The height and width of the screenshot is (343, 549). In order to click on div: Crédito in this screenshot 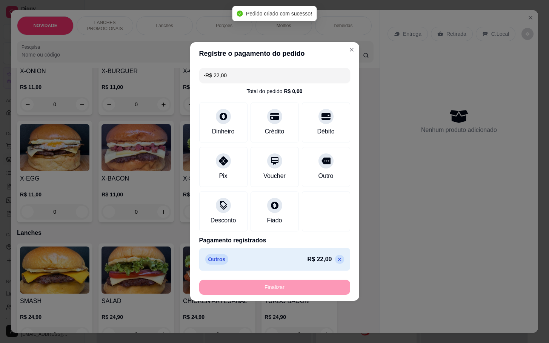, I will do `click(275, 132)`.